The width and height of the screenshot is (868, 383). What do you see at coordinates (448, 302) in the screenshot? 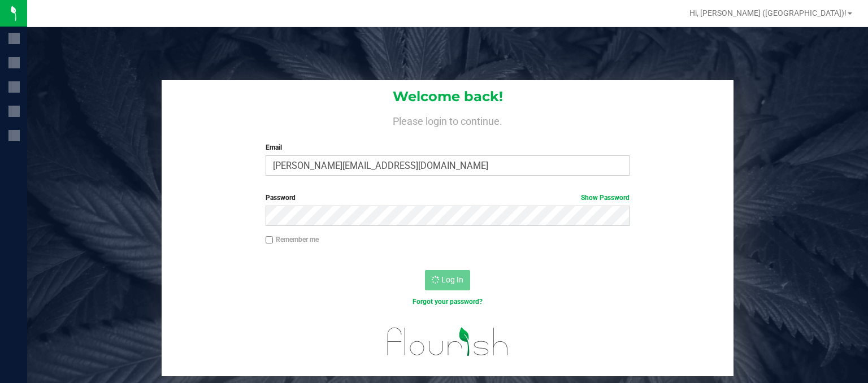
I see `a: Forgot your password?` at bounding box center [448, 302].